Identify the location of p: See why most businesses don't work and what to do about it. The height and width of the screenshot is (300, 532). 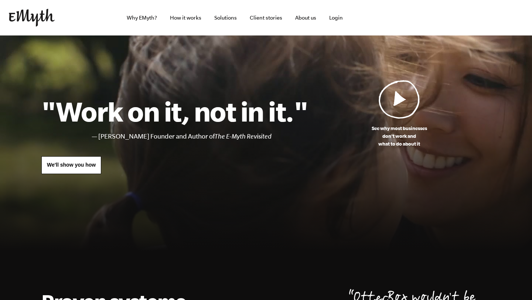
(399, 136).